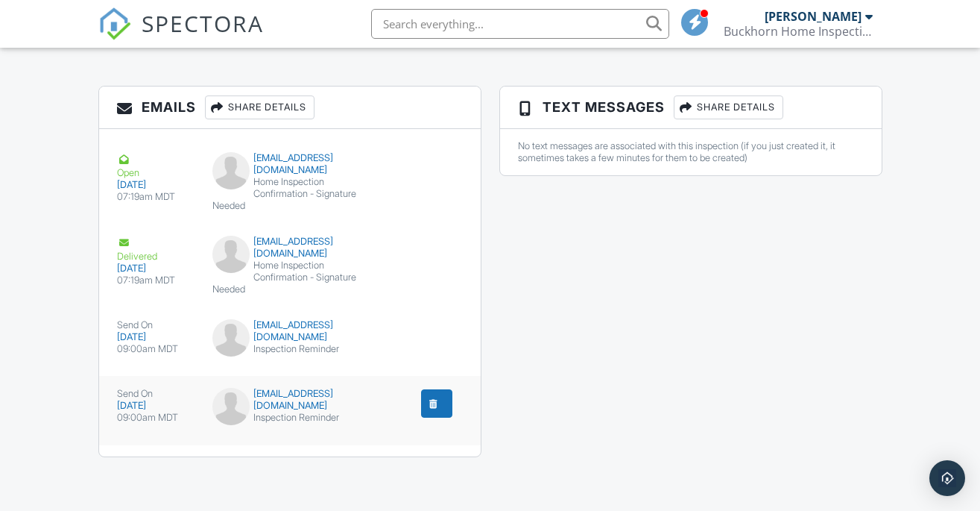 Image resolution: width=980 pixels, height=511 pixels. I want to click on div: Open Intercom Messenger, so click(948, 478).